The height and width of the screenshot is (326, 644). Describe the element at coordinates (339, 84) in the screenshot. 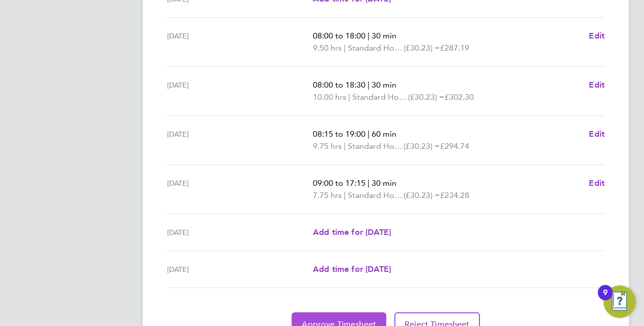

I see `span: 08:00 to 18:30` at that location.